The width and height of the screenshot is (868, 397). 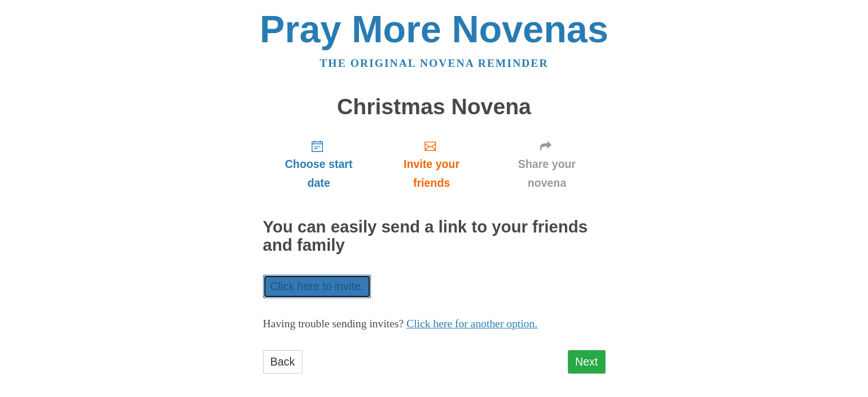 What do you see at coordinates (431, 164) in the screenshot?
I see `a: Invite your friends` at bounding box center [431, 164].